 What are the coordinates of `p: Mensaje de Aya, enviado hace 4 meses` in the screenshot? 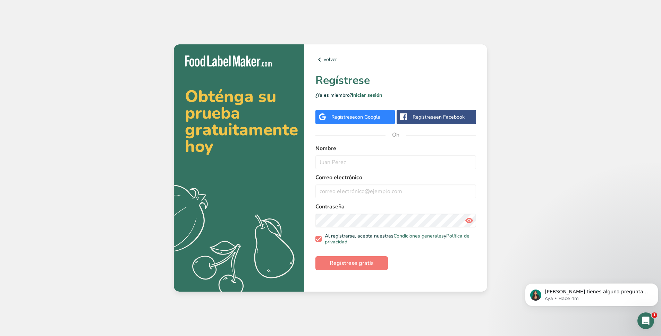 It's located at (75, 30).